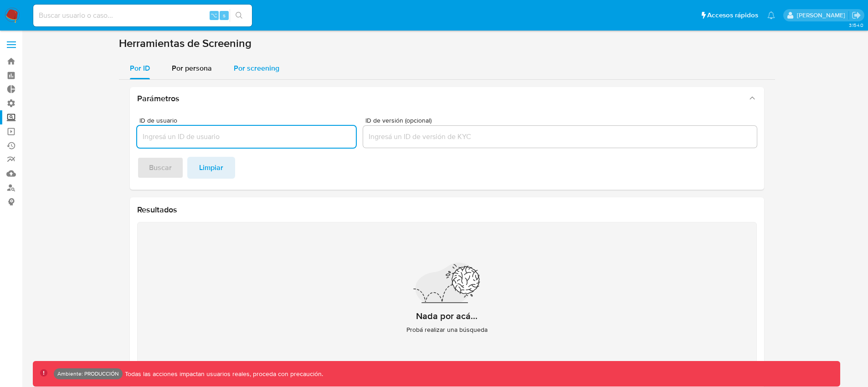 Image resolution: width=868 pixels, height=387 pixels. Describe the element at coordinates (856, 15) in the screenshot. I see `a: Salir` at that location.